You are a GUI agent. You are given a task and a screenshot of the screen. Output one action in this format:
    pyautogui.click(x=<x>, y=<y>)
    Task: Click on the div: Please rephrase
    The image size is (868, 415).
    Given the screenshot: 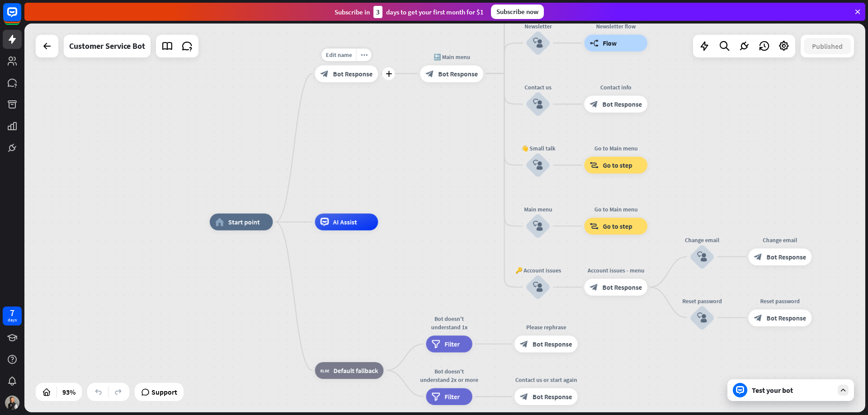 What is the action you would take?
    pyautogui.click(x=546, y=327)
    